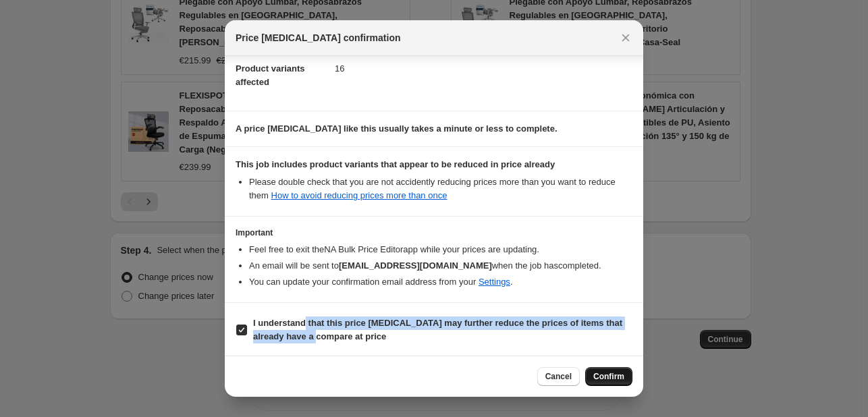 This screenshot has height=417, width=868. I want to click on button: Confirm, so click(609, 377).